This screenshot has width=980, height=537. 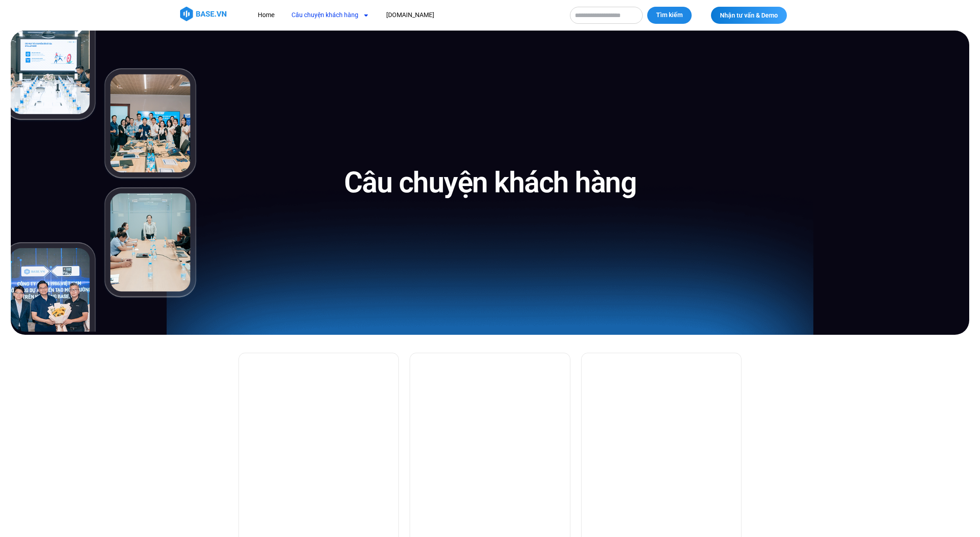 I want to click on h1: Câu chuyện khách hàng, so click(x=490, y=183).